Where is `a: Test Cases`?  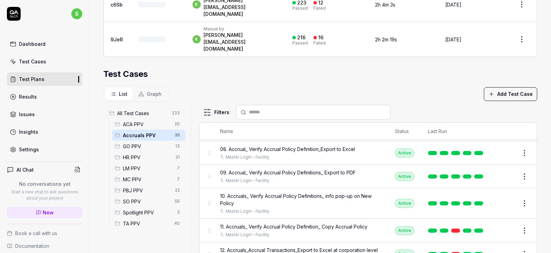 a: Test Cases is located at coordinates (44, 61).